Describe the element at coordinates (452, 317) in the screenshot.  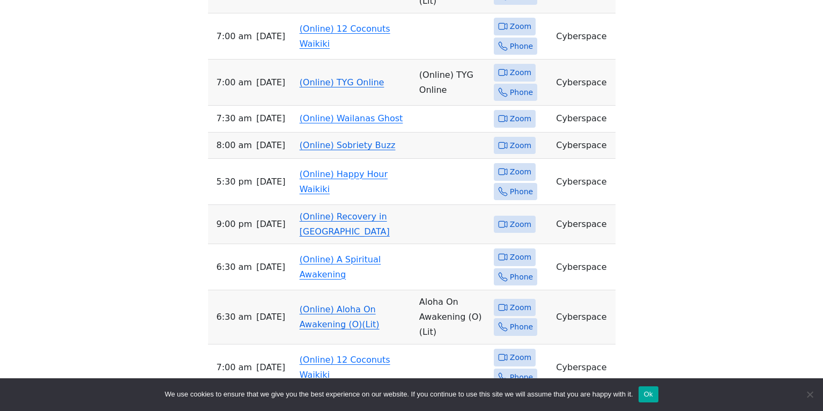
I see `td: Aloha On Awakening (O) (Lit)` at that location.